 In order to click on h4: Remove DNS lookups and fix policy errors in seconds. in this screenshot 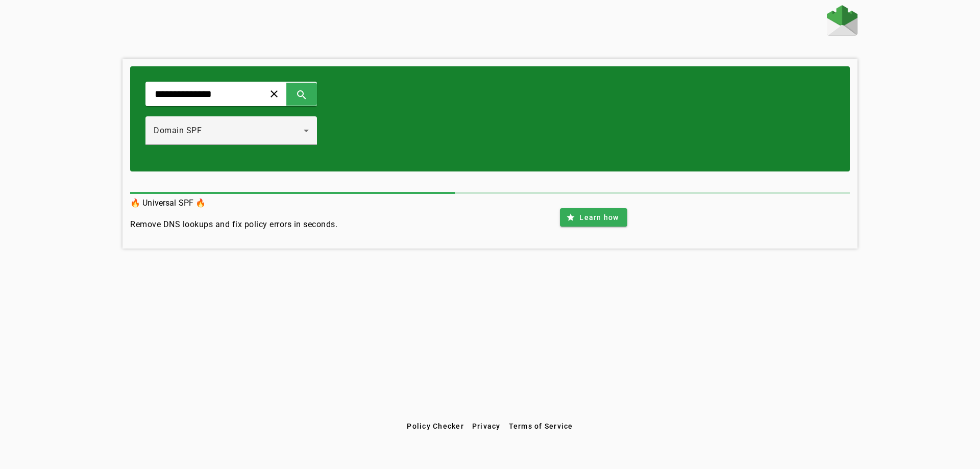, I will do `click(234, 225)`.